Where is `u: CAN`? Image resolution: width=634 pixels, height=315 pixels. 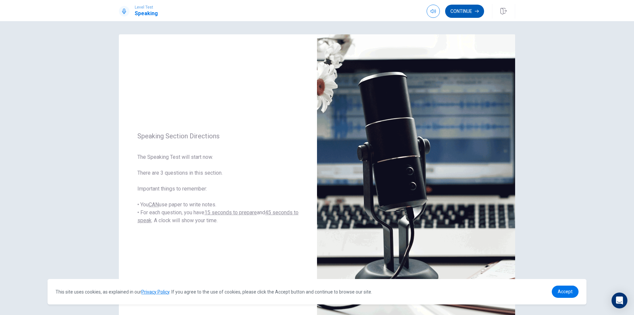
u: CAN is located at coordinates (154, 205).